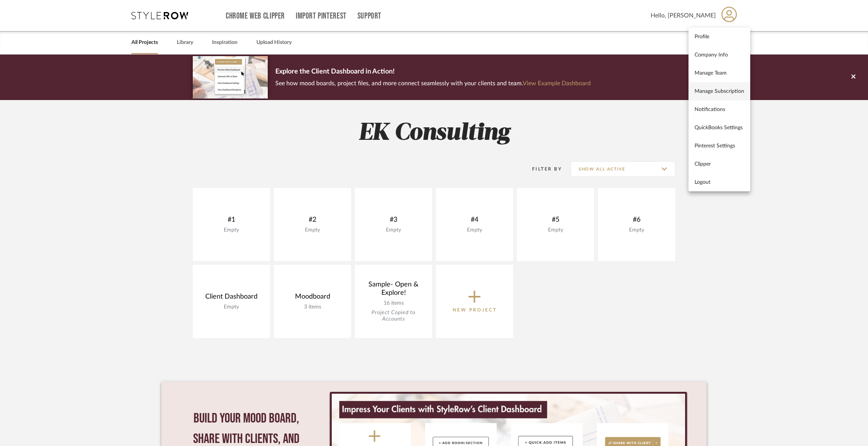 The width and height of the screenshot is (868, 446). I want to click on span: Manage Subscription, so click(719, 90).